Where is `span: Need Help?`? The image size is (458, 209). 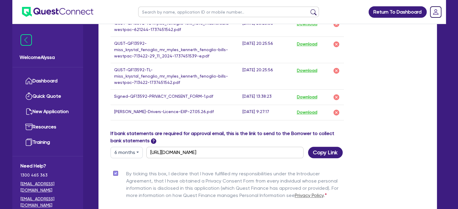
span: Need Help? is located at coordinates (48, 166).